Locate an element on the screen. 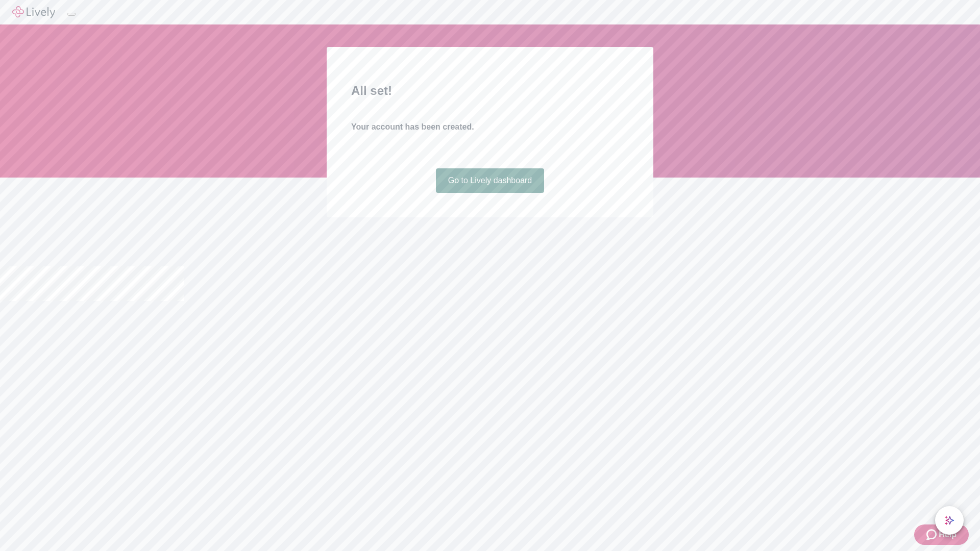 Image resolution: width=980 pixels, height=551 pixels. button: Zendesk support iconHelp is located at coordinates (942, 535).